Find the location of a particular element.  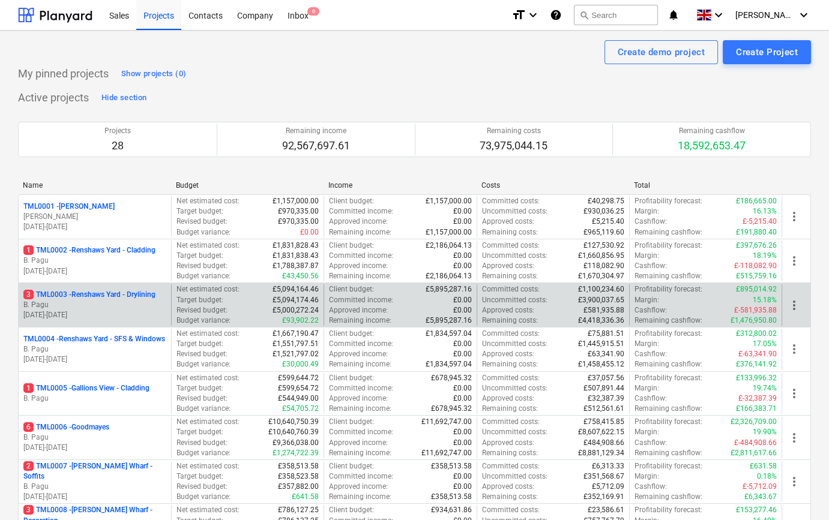

span: 1 is located at coordinates (28, 250).